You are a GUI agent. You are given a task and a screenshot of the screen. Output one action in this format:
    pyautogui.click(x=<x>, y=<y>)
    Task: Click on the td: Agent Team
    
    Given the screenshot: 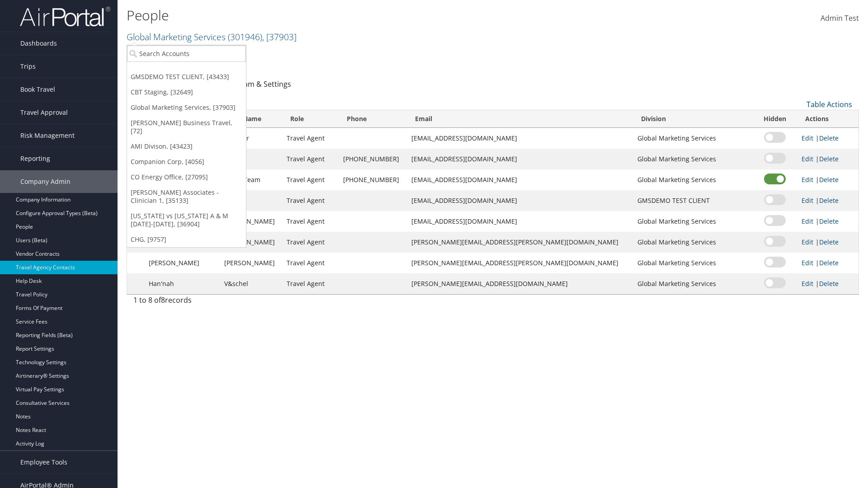 What is the action you would take?
    pyautogui.click(x=251, y=180)
    